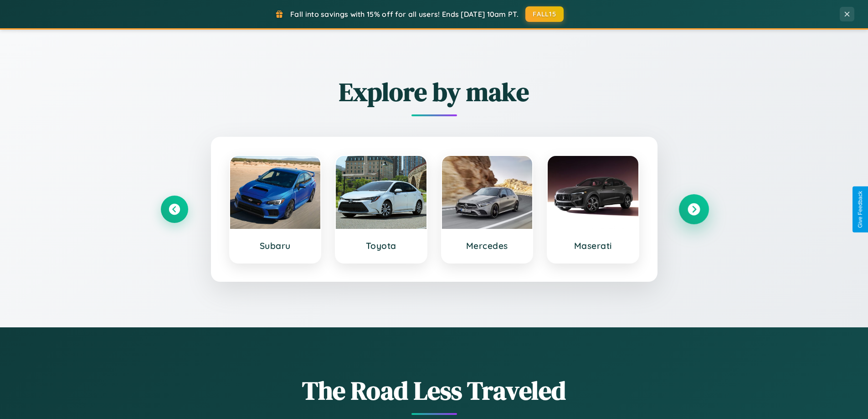 The height and width of the screenshot is (419, 868). I want to click on h3: Toyota, so click(381, 246).